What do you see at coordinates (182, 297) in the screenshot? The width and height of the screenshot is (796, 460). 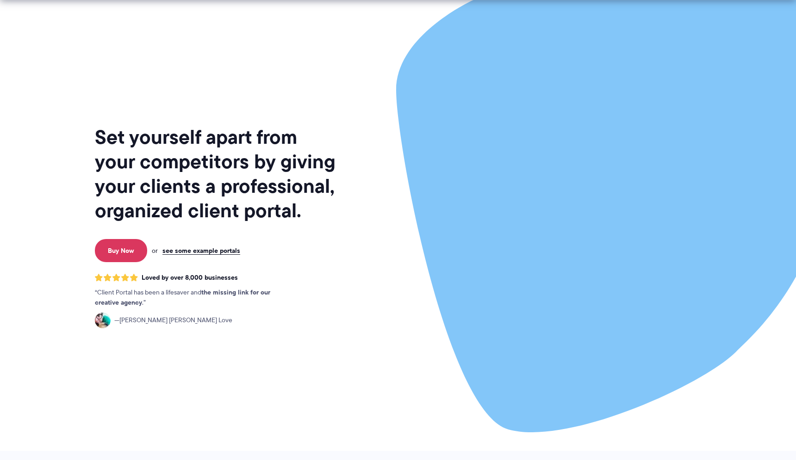 I see `strong: the missing link for our creative agency` at bounding box center [182, 297].